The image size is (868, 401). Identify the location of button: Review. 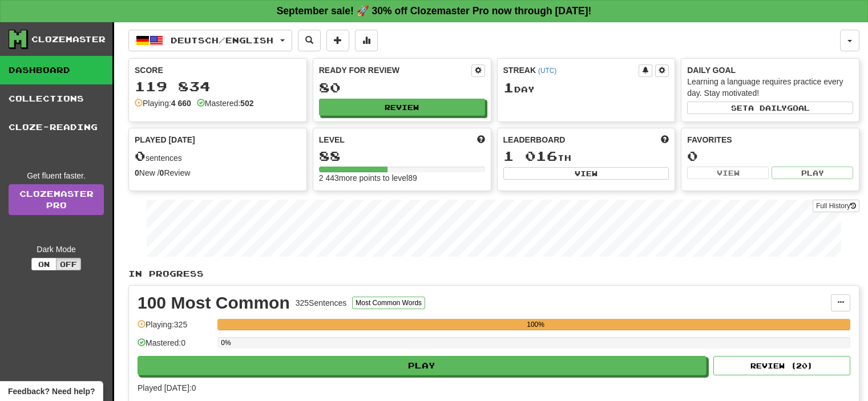
(402, 108).